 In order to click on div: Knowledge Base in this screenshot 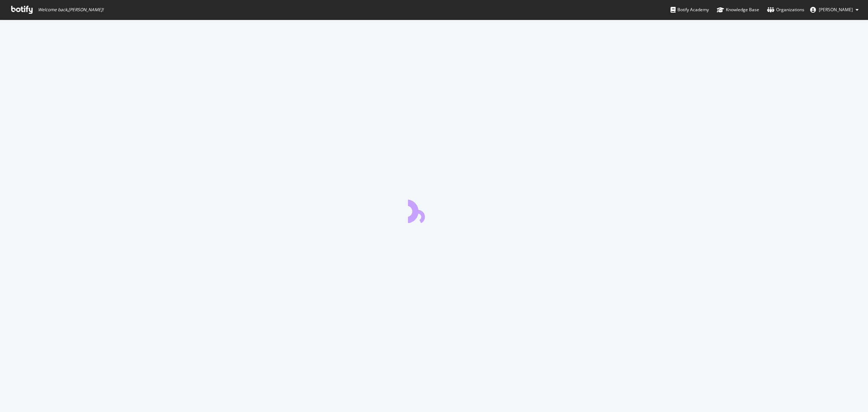, I will do `click(738, 9)`.